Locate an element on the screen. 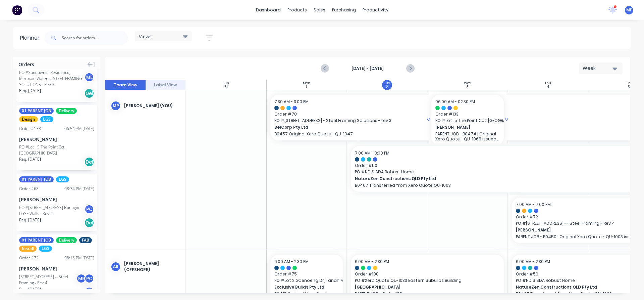  span: FAB is located at coordinates (86, 240).